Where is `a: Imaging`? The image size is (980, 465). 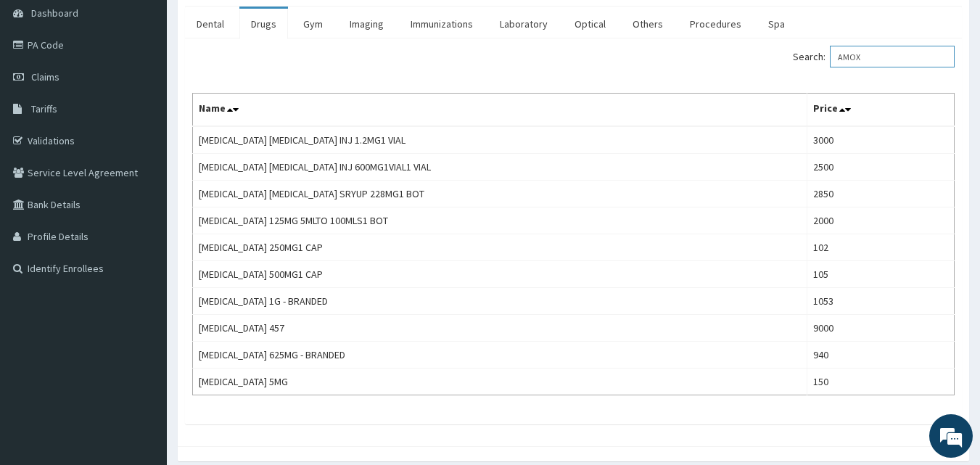
a: Imaging is located at coordinates (366, 24).